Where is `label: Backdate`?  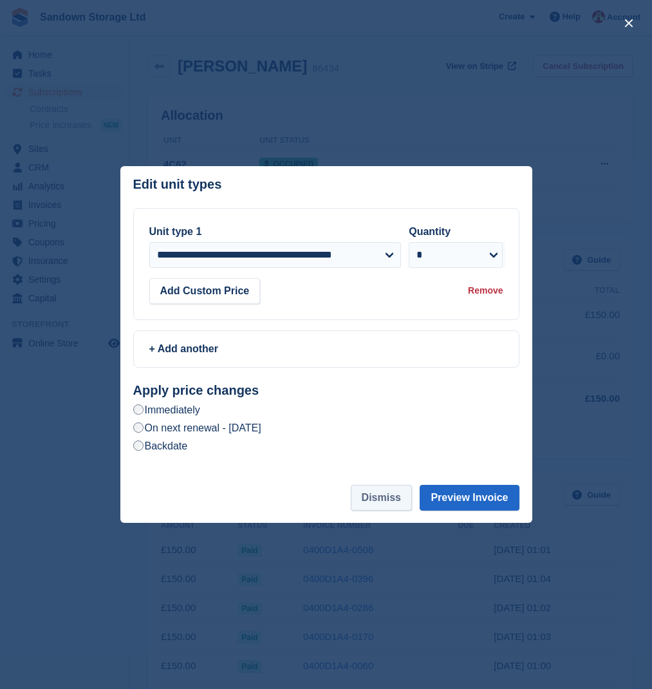
label: Backdate is located at coordinates (160, 446).